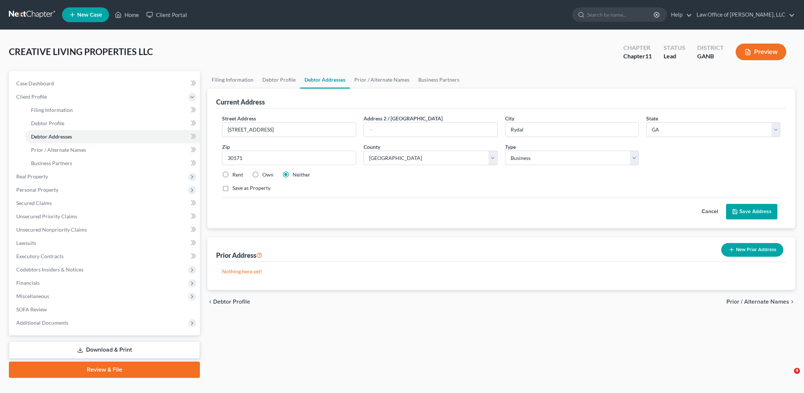 The width and height of the screenshot is (804, 393). What do you see at coordinates (710, 212) in the screenshot?
I see `button: Cancel` at bounding box center [710, 212].